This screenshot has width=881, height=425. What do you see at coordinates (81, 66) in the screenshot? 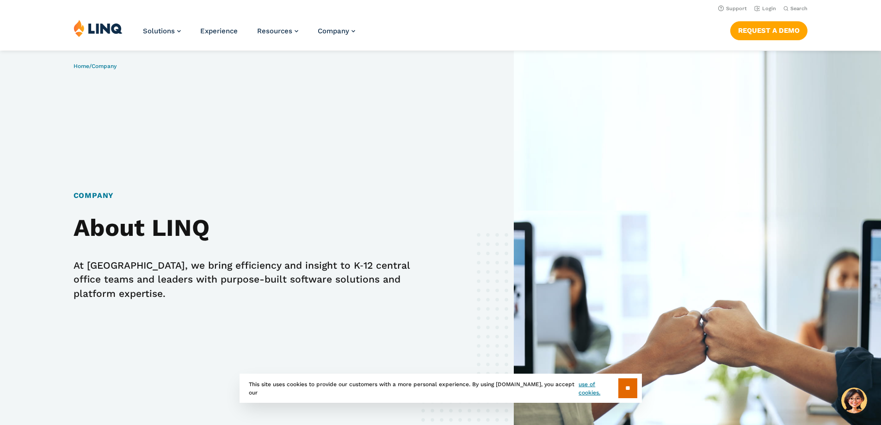
I see `a: Home` at bounding box center [81, 66].